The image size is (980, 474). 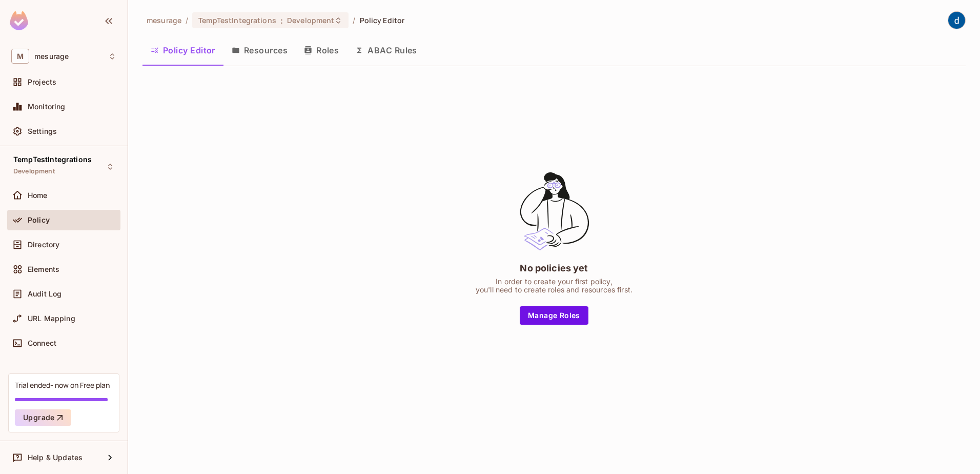 What do you see at coordinates (183, 50) in the screenshot?
I see `button: Policy Editor` at bounding box center [183, 50].